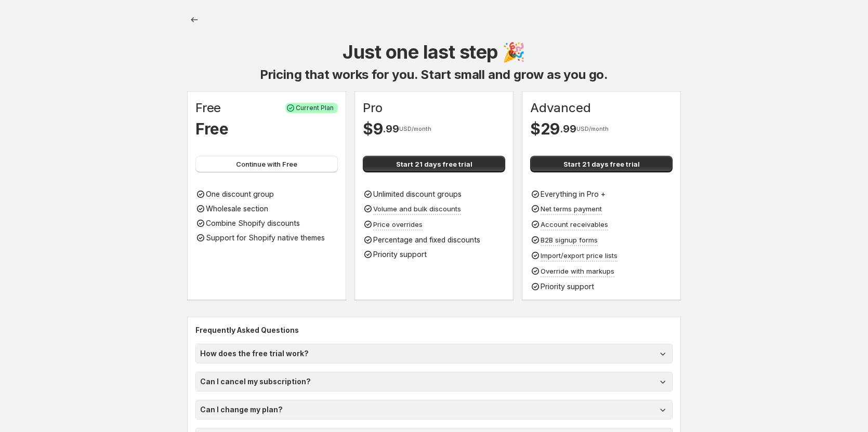 This screenshot has height=432, width=868. I want to click on span: Continue with Free, so click(267, 164).